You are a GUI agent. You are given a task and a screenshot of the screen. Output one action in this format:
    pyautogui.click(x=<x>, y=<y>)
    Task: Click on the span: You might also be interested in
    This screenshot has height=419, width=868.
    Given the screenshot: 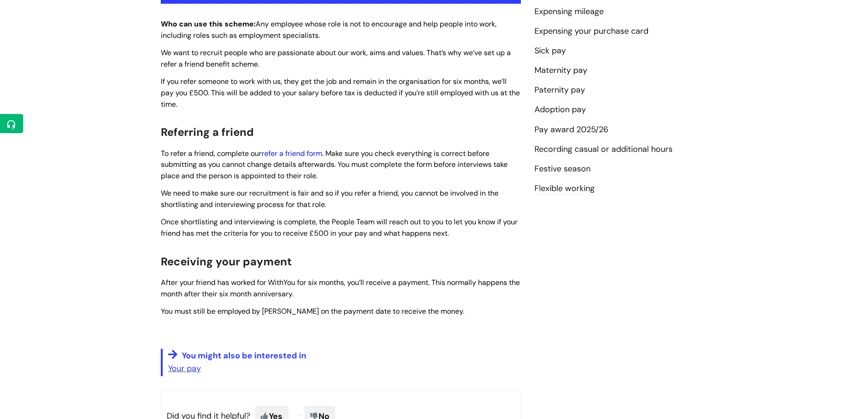 What is the action you would take?
    pyautogui.click(x=243, y=355)
    